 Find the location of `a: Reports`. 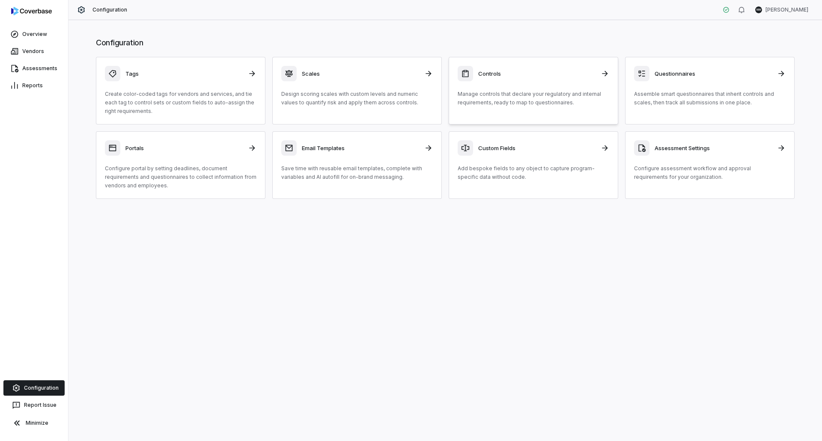

a: Reports is located at coordinates (34, 86).